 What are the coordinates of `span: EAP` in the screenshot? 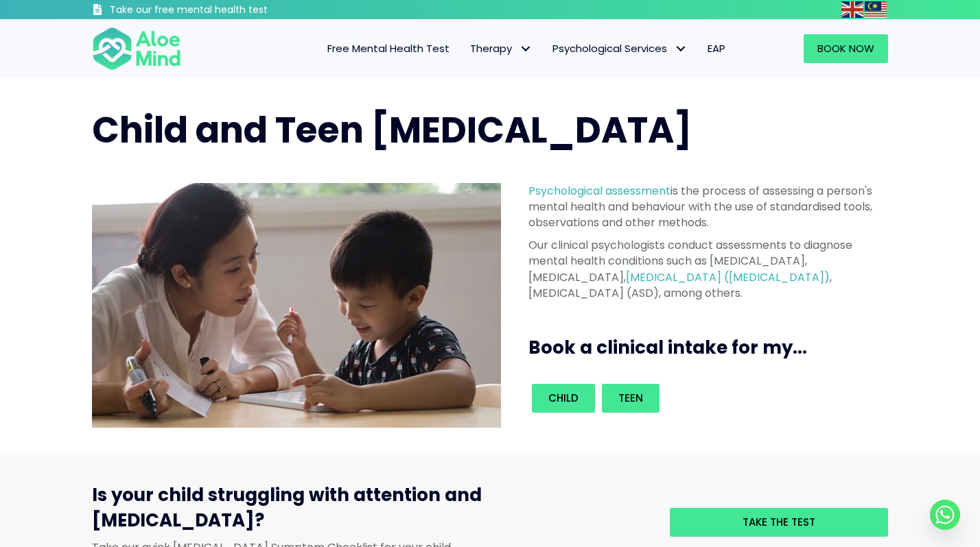 It's located at (716, 48).